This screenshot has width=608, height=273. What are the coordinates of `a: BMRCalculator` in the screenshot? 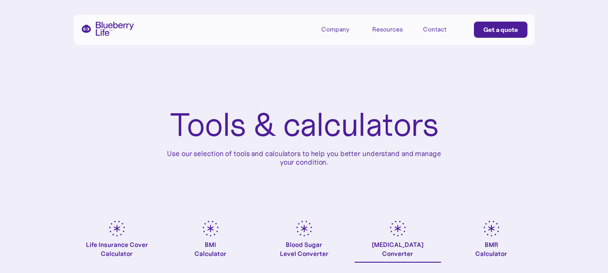 It's located at (491, 242).